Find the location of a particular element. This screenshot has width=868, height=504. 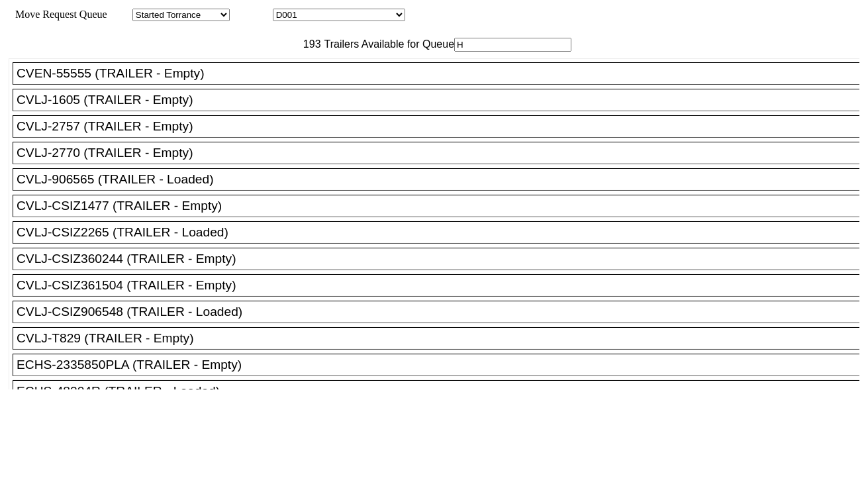

div: CVLJ-906565 (TRAILER - Loaded) is located at coordinates (441, 180).